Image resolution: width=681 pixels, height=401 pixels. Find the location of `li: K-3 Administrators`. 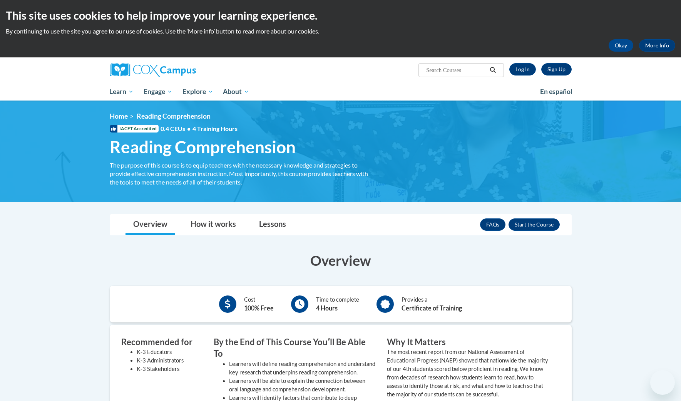

li: K-3 Administrators is located at coordinates (169, 360).